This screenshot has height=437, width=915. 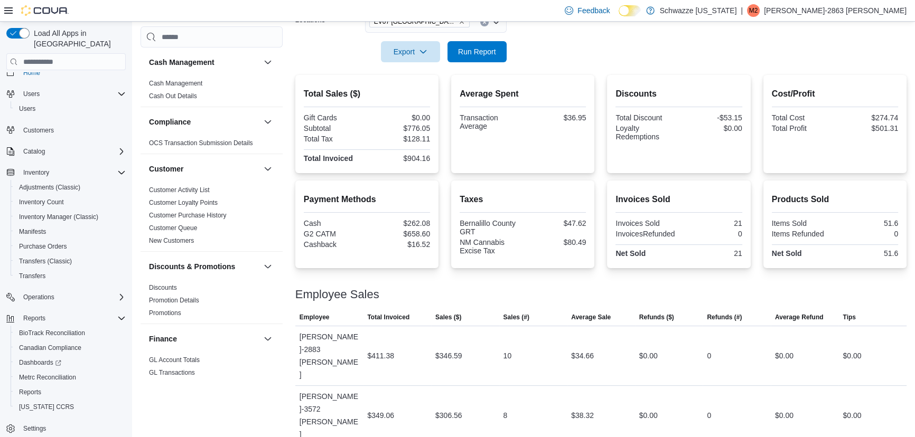 What do you see at coordinates (36, 173) in the screenshot?
I see `button: Inventory` at bounding box center [36, 173].